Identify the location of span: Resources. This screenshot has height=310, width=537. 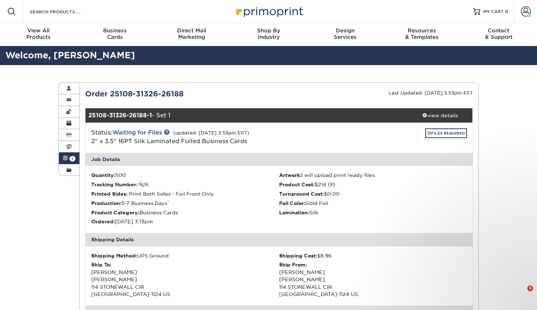
(422, 31).